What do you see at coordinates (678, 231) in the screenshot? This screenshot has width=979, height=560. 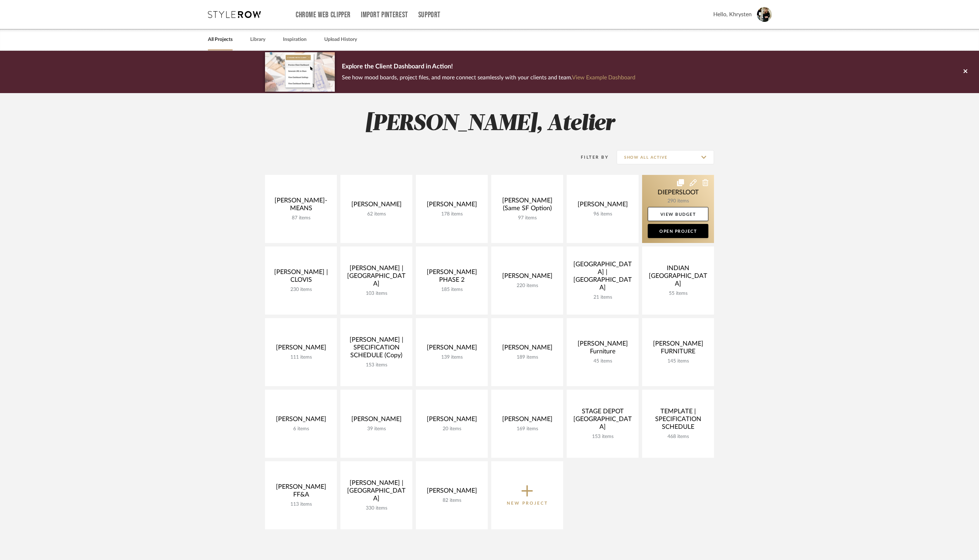 I see `a: Open Project` at bounding box center [678, 231].